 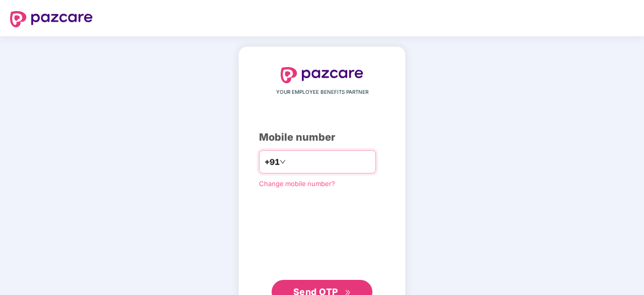 I want to click on span: Change mobile number?, so click(x=297, y=184).